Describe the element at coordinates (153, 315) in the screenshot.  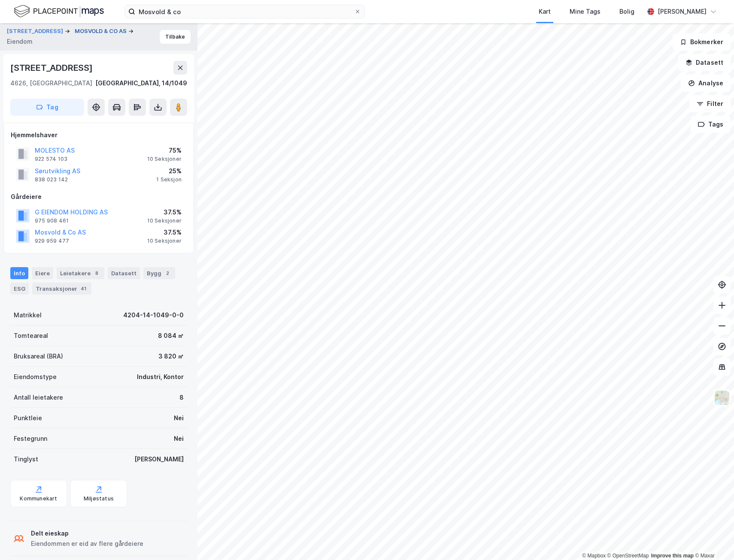
I see `div: 4204-14-1049-0-0` at that location.